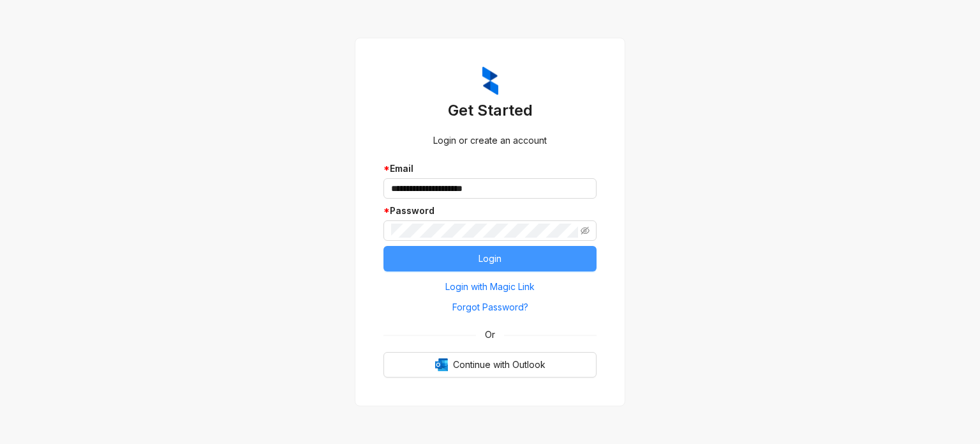 This screenshot has width=980, height=444. I want to click on img: ZumaIcon, so click(490, 81).